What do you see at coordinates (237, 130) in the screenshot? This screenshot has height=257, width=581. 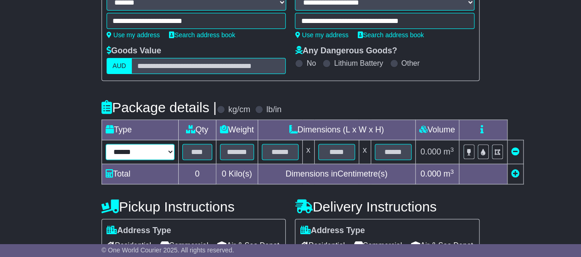 I see `td: Weight` at bounding box center [237, 130].